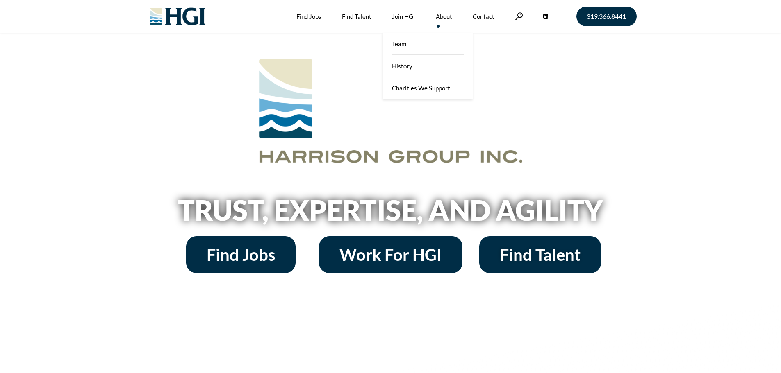 The width and height of the screenshot is (781, 373). I want to click on a: History, so click(427, 66).